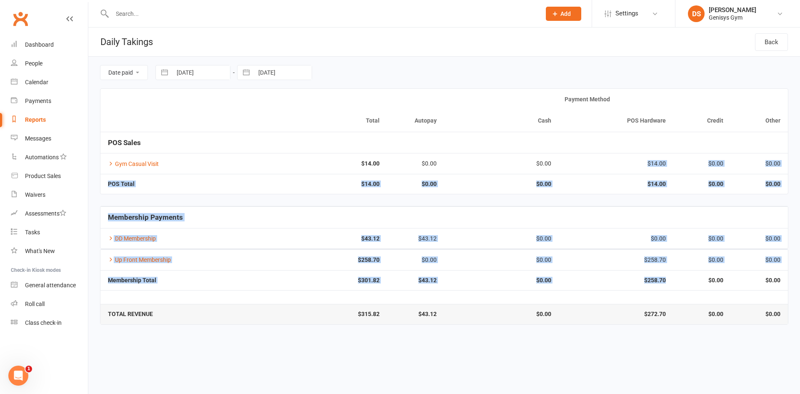 Image resolution: width=800 pixels, height=394 pixels. I want to click on div: Other, so click(760, 120).